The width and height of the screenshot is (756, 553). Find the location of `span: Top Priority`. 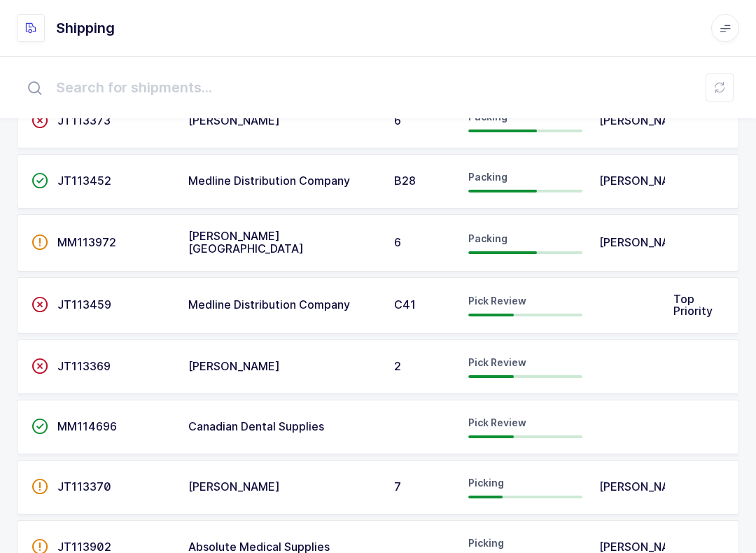

span: Top Priority is located at coordinates (694, 306).